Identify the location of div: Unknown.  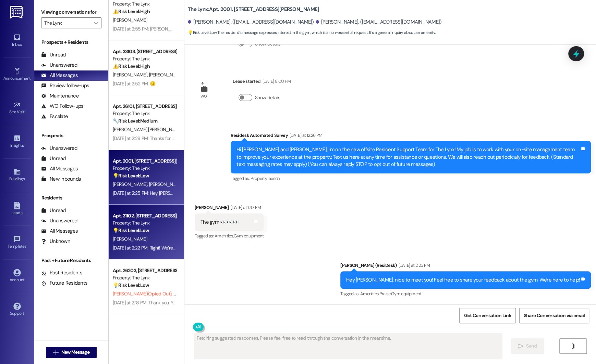
(56, 241).